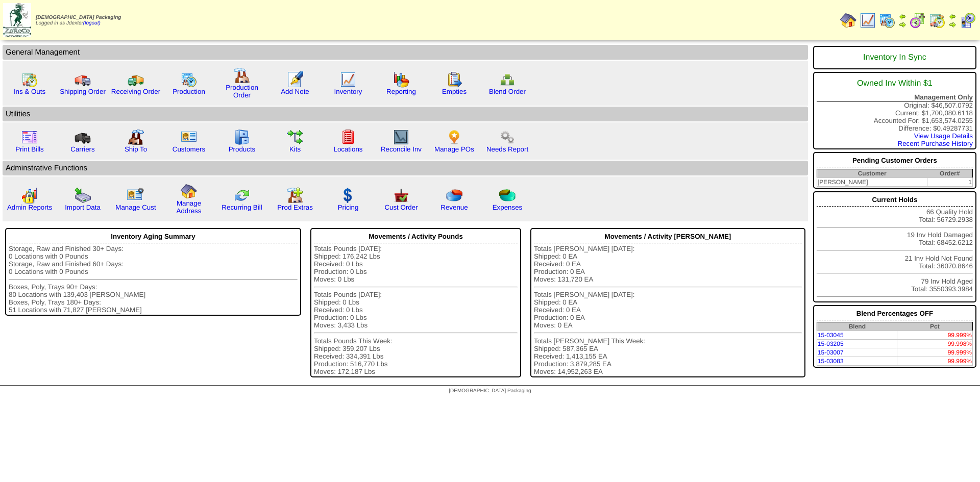 This screenshot has height=482, width=980. Describe the element at coordinates (17, 20) in the screenshot. I see `img: zoroco-logo-small.webp` at that location.